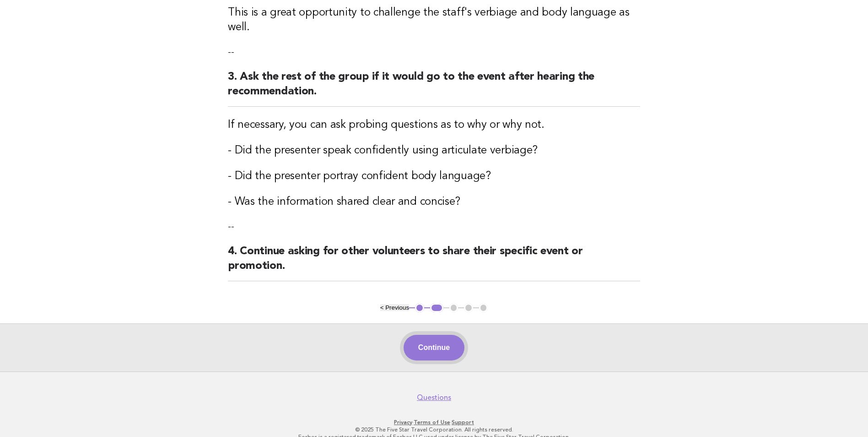 The width and height of the screenshot is (868, 437). What do you see at coordinates (434, 176) in the screenshot?
I see `h3: - Did the presenter portray confident body language?` at bounding box center [434, 176].